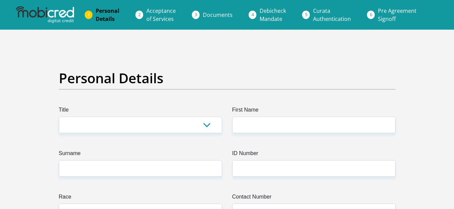  I want to click on label: Race, so click(140, 199).